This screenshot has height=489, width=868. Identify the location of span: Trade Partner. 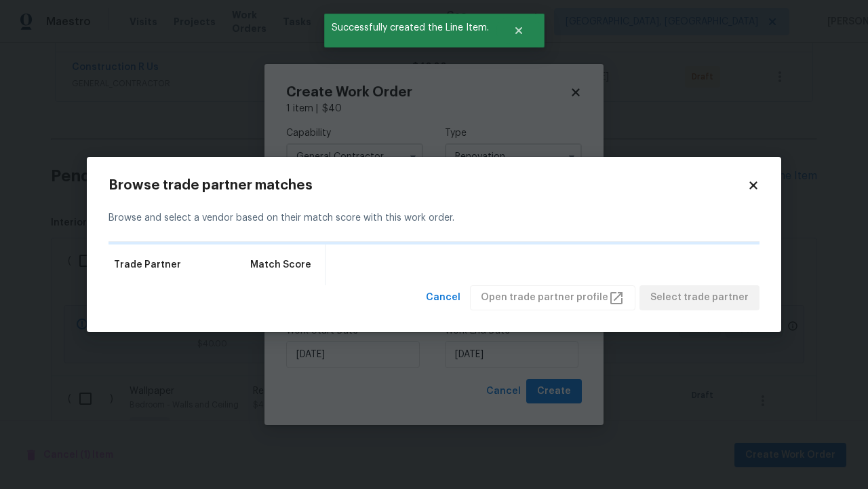
(147, 265).